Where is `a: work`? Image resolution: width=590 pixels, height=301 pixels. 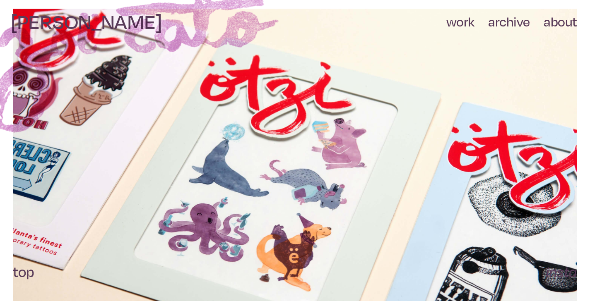 a: work is located at coordinates (460, 22).